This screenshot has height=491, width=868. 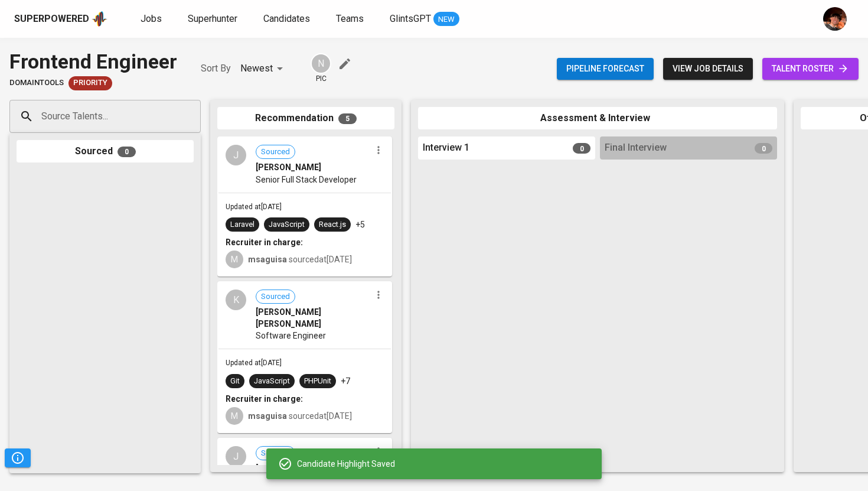 What do you see at coordinates (36, 83) in the screenshot?
I see `span: DomainTools` at bounding box center [36, 83].